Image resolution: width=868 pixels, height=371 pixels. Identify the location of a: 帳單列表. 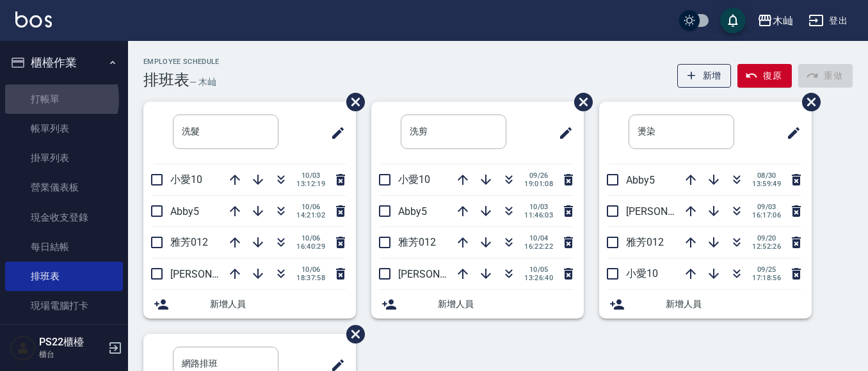
(64, 129).